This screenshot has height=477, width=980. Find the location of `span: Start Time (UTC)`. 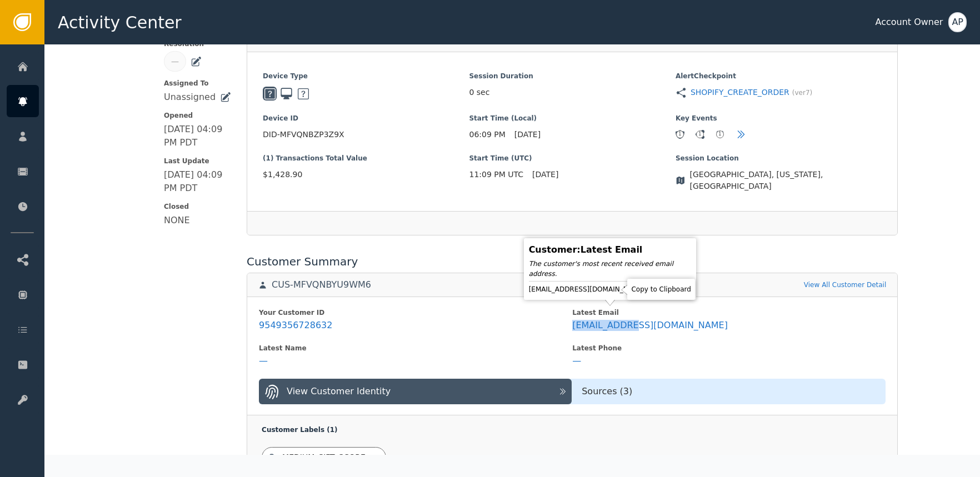

span: Start Time (UTC) is located at coordinates (572, 159).